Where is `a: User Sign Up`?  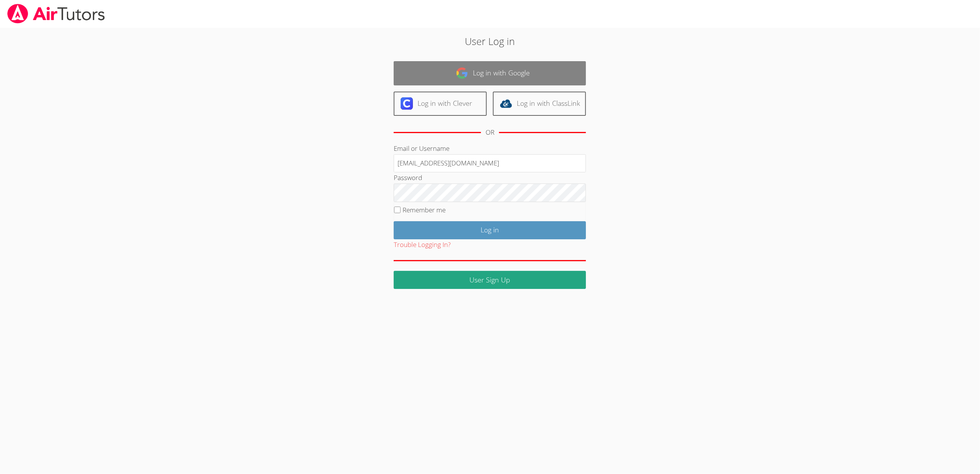 a: User Sign Up is located at coordinates (490, 279).